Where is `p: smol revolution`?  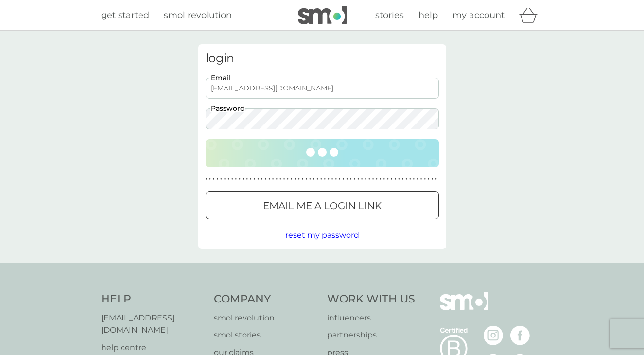
p: smol revolution is located at coordinates (266, 318).